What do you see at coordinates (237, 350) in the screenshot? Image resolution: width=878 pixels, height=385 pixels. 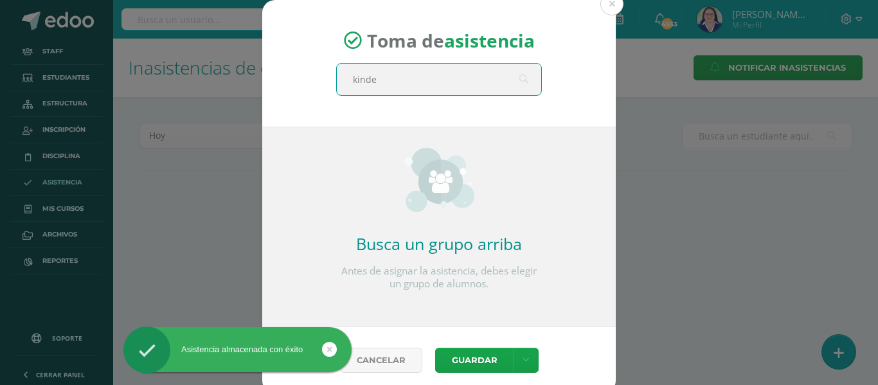 I see `div: Asistencia almacenada con éxito` at bounding box center [237, 350].